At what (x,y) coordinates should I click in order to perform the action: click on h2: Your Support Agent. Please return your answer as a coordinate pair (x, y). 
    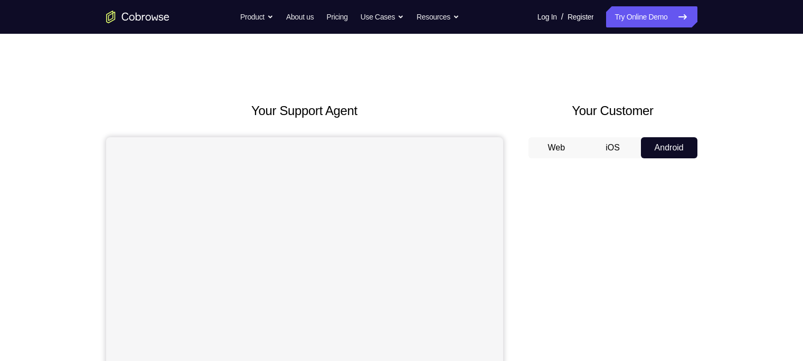
    Looking at the image, I should click on (305, 111).